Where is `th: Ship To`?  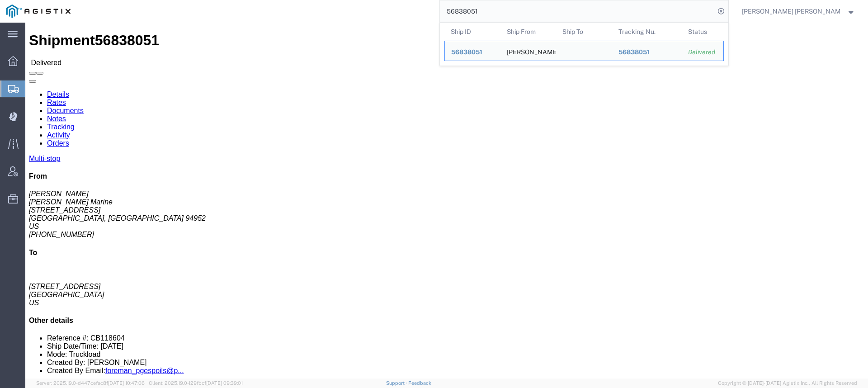
th: Ship To is located at coordinates (584, 31).